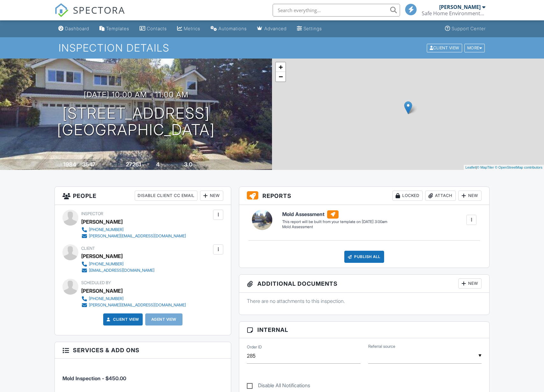 The height and width of the screenshot is (392, 544). Describe the element at coordinates (143, 375) in the screenshot. I see `li: Service: Mold Inspection` at that location.